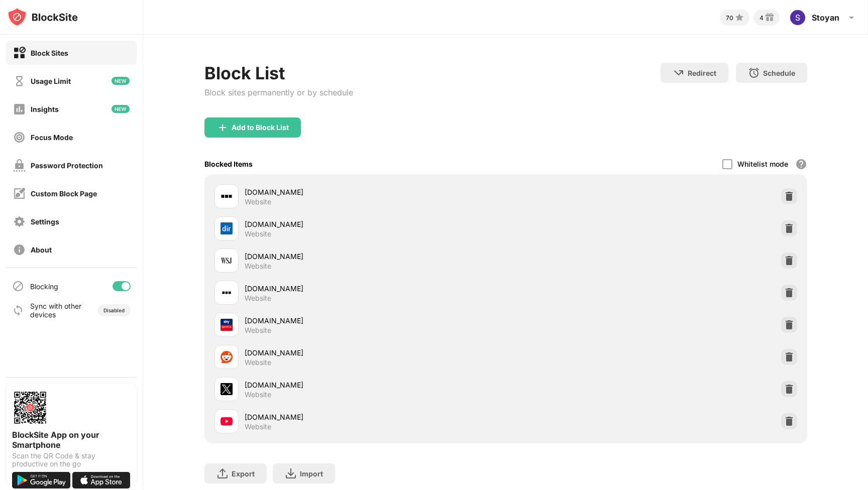  I want to click on div: 4, so click(761, 18).